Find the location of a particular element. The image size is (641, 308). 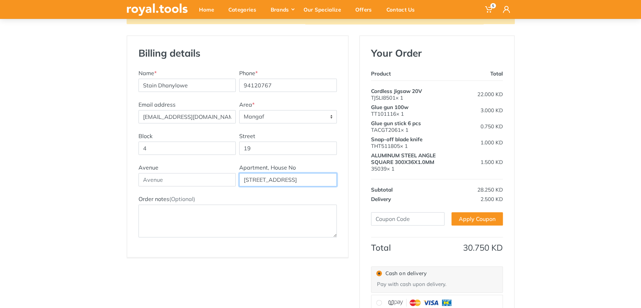

input: Phone is located at coordinates (288, 85).